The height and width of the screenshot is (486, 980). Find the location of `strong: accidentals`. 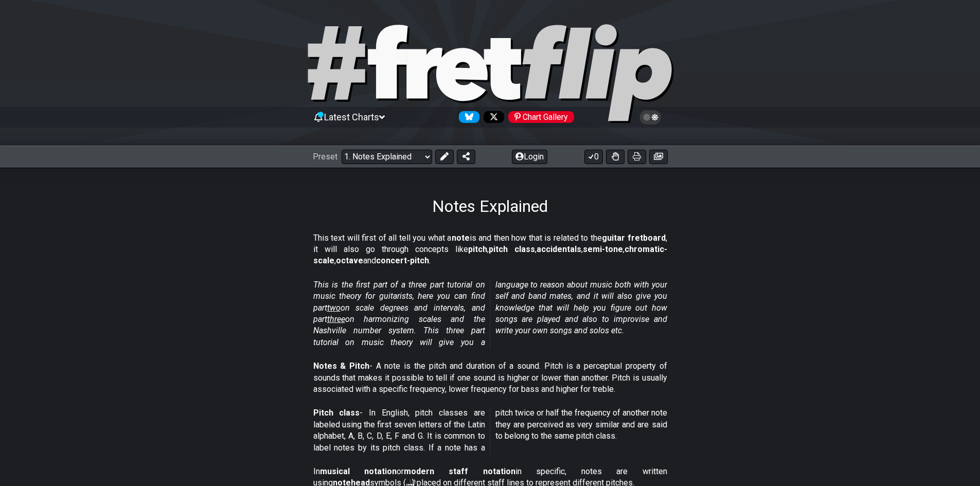

strong: accidentals is located at coordinates (558, 249).